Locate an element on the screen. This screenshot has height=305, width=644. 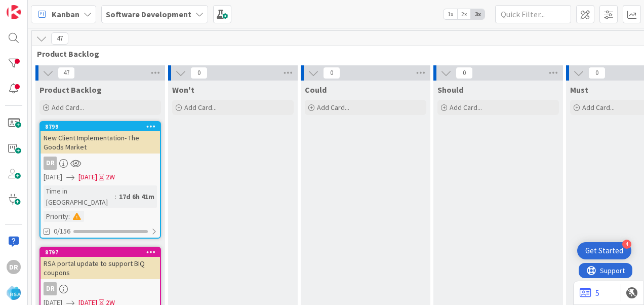
span: 2x is located at coordinates (463, 15).